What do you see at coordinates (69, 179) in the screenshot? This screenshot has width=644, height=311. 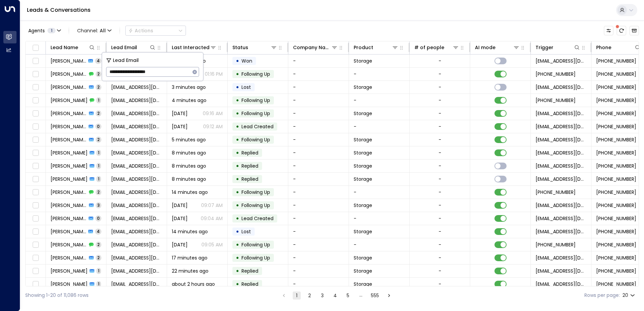 I see `span: Livvie Gawn` at bounding box center [69, 179].